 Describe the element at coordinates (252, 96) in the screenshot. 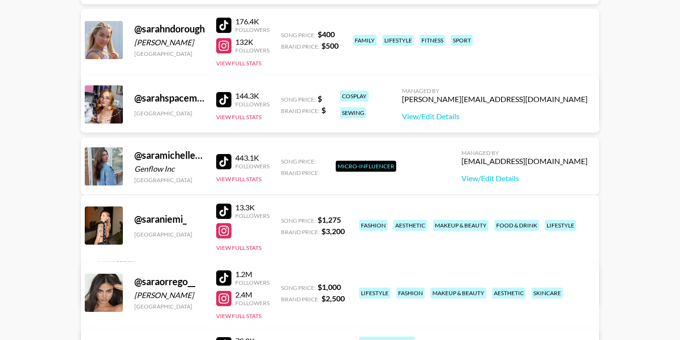

I see `div: 144.3K` at that location.